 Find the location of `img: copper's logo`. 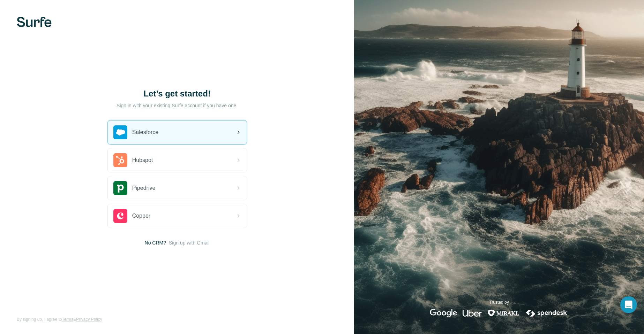

img: copper's logo is located at coordinates (121, 216).